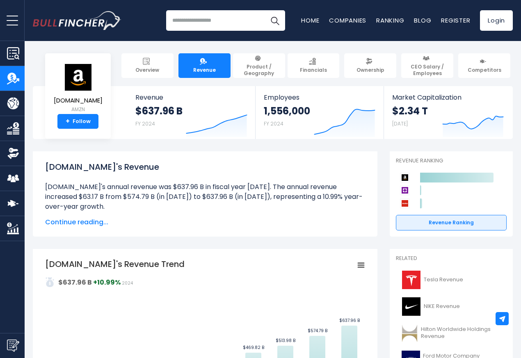  I want to click on a: Revenue, so click(204, 66).